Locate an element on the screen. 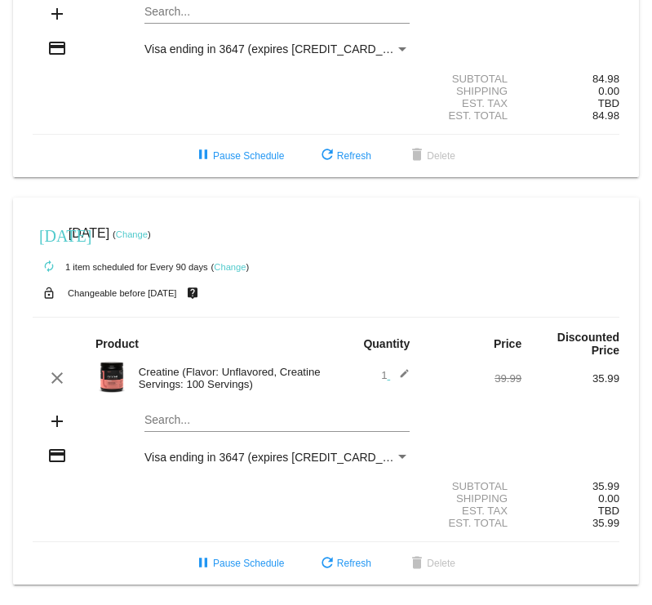  mat-icon: edit is located at coordinates (400, 378).